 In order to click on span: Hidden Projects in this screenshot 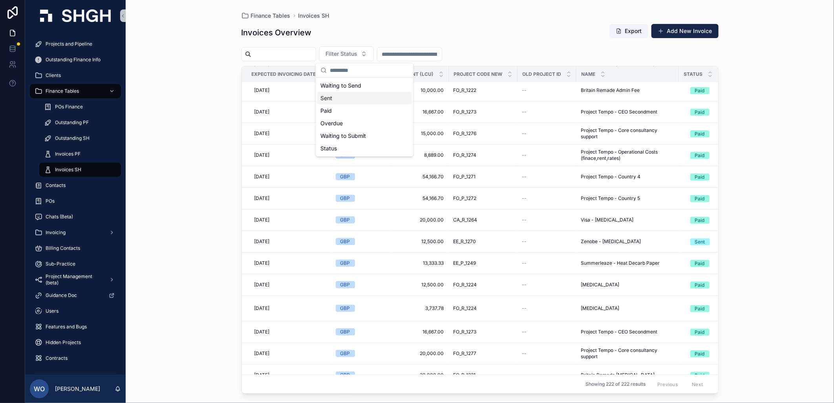, I will do `click(63, 342)`.